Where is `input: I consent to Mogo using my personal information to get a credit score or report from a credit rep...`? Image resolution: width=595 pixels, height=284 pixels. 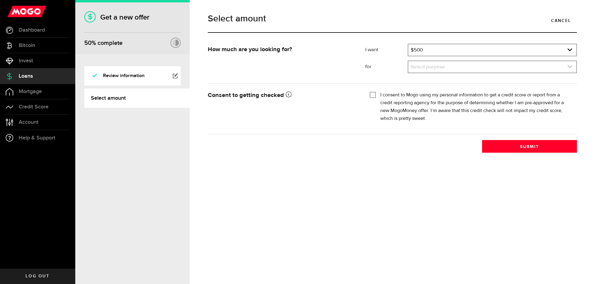 input: I consent to Mogo using my personal information to get a credit score or report from a credit rep... is located at coordinates (373, 94).